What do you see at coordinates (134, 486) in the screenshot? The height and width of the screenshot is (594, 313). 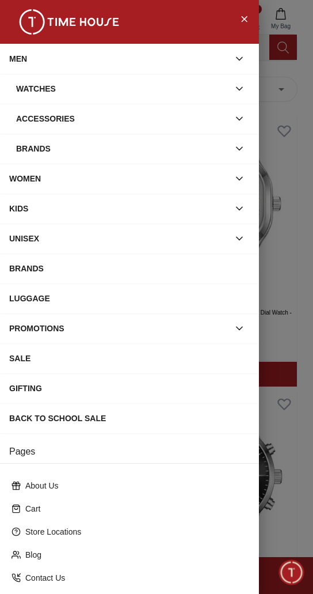 I see `p: About Us` at bounding box center [134, 486].